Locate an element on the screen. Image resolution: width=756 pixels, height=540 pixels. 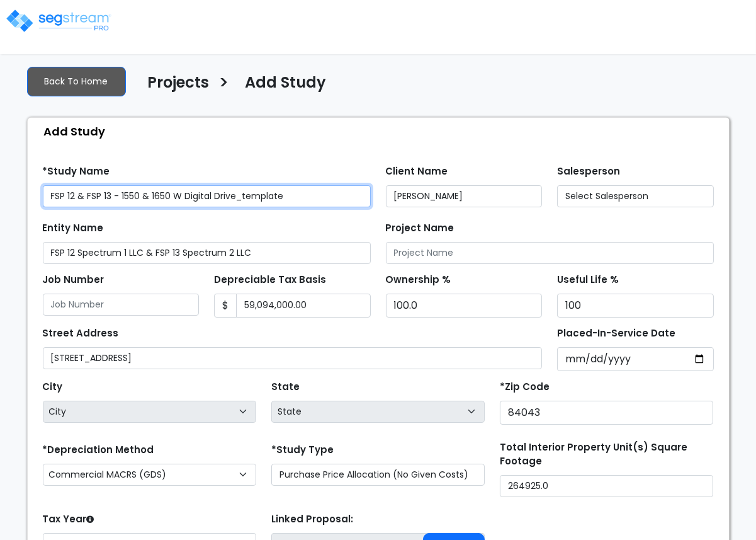
label: *Study Type is located at coordinates (303, 449).